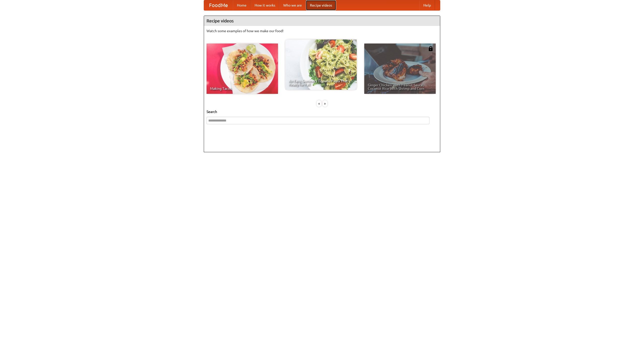  What do you see at coordinates (219, 5) in the screenshot?
I see `a: FoodMe` at bounding box center [219, 5].